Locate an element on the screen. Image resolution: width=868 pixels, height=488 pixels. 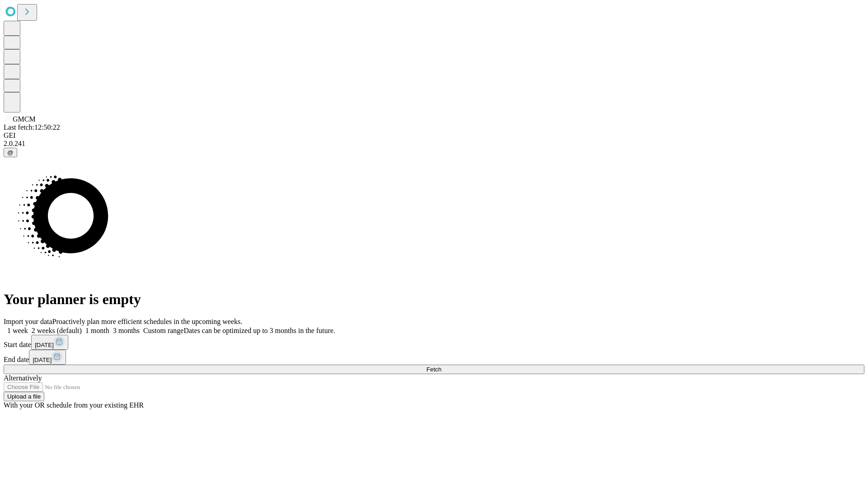
span: Alternatively is located at coordinates (23, 378).